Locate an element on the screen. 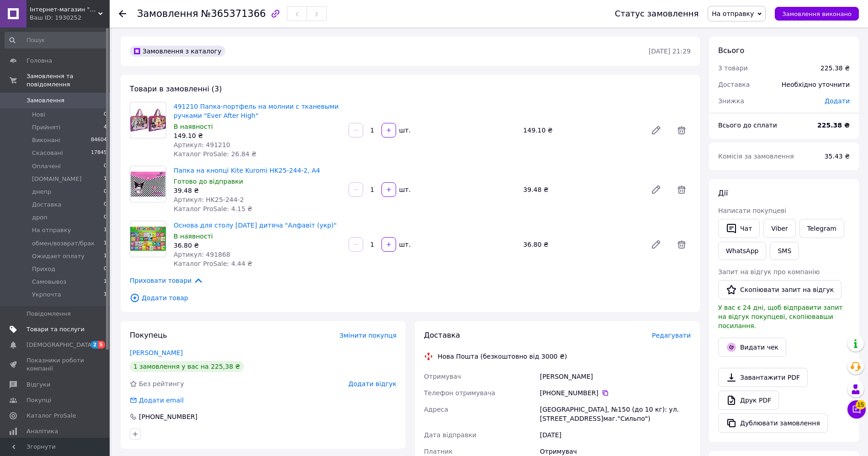 This screenshot has width=868, height=456. a: Папка на кнопці Kite Kuromi HK25-244-2, А4 is located at coordinates (247, 170).